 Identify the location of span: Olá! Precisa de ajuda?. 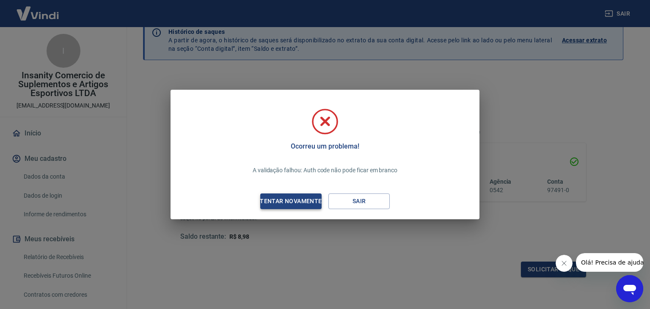
(38, 9).